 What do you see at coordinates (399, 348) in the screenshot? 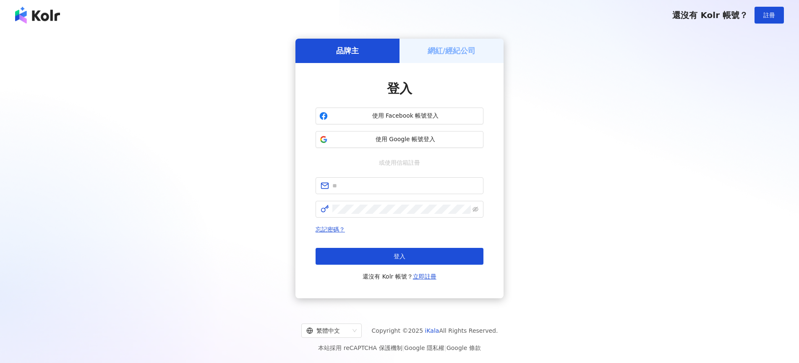
I see `span: 本站採用 reCAPTCHA 保護機制` at bounding box center [399, 348].